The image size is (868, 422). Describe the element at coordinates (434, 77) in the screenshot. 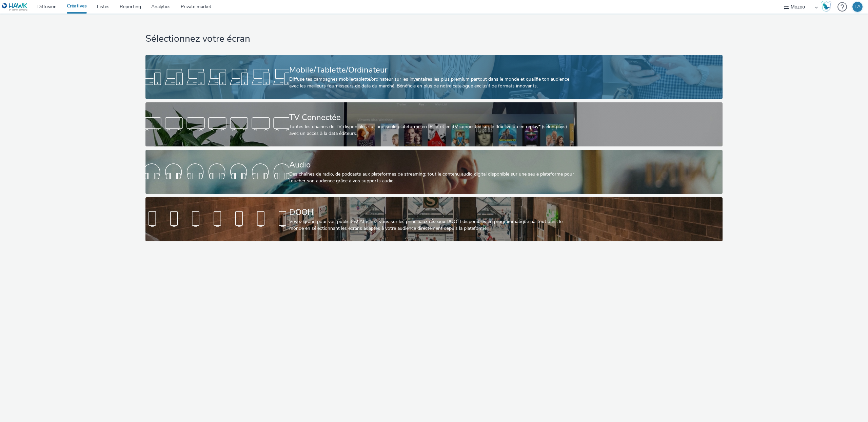

I see `a: Mobile/Tablette/OrdinateurDiffuse tes campagnes mobile/tablette/ordinateur sur les inventaires le...` at that location.